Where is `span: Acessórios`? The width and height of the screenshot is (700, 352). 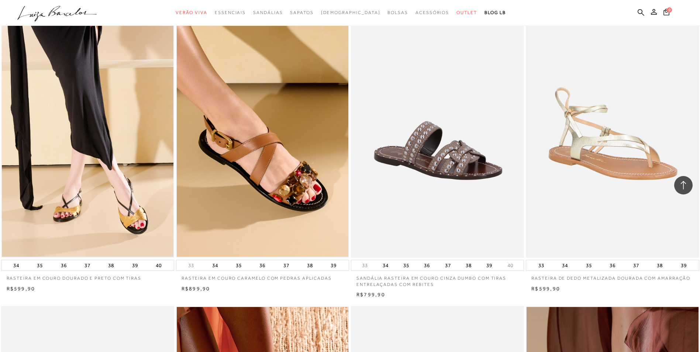 span: Acessórios is located at coordinates (432, 13).